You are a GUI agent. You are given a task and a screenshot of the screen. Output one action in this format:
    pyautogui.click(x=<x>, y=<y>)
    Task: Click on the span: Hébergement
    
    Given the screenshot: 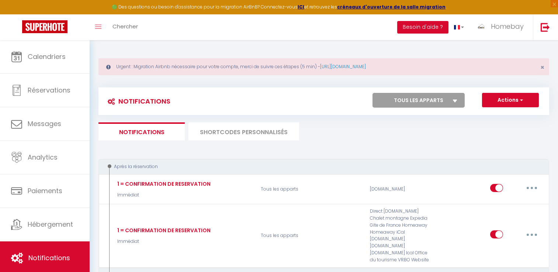 What is the action you would take?
    pyautogui.click(x=50, y=224)
    